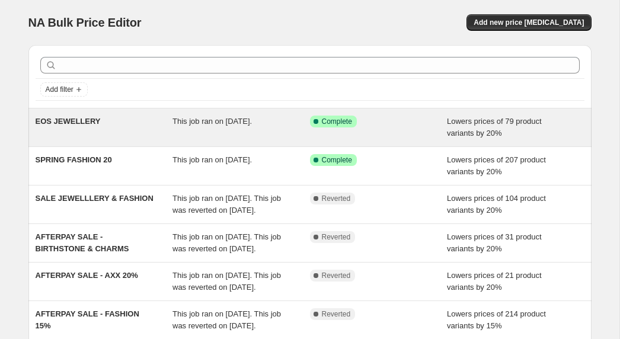 This screenshot has height=339, width=620. Describe the element at coordinates (73, 159) in the screenshot. I see `span: SPRING FASHION 20` at that location.